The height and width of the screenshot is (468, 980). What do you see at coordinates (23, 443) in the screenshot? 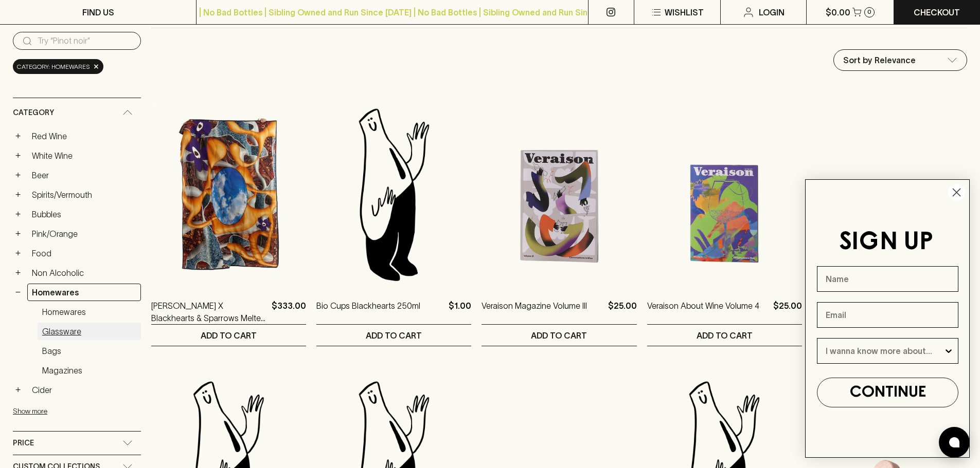
I see `span: Price` at bounding box center [23, 443].